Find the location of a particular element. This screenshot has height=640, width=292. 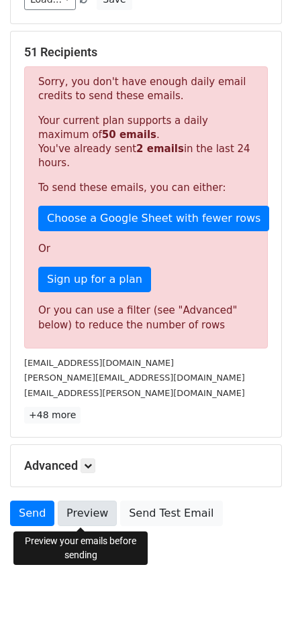

p: Your current plan supports a daily maximum of . You've already sent in the last 24 hours. is located at coordinates (145, 142).